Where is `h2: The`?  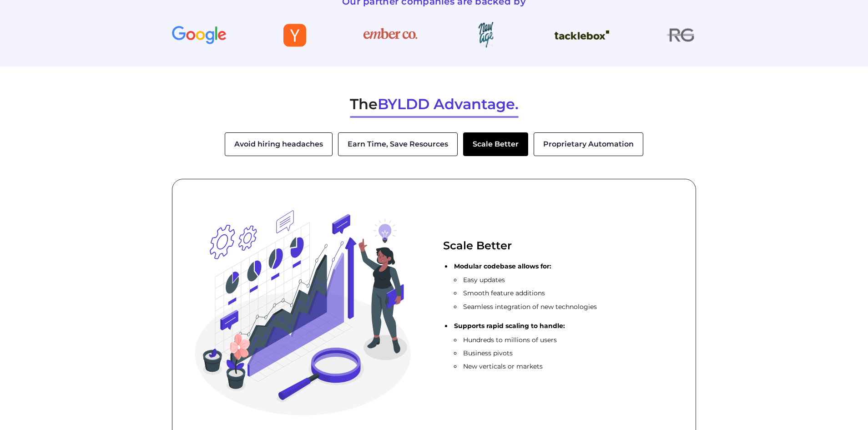 h2: The is located at coordinates (434, 104).